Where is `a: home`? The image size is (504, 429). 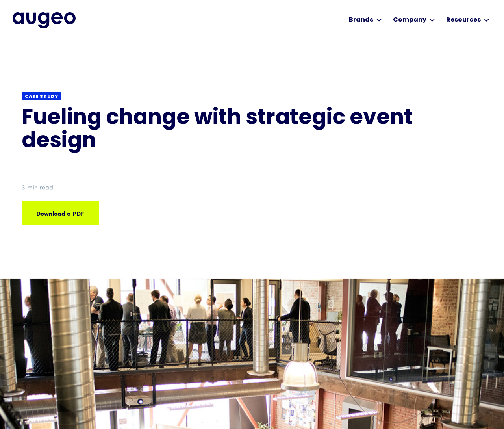
a: home is located at coordinates (44, 20).